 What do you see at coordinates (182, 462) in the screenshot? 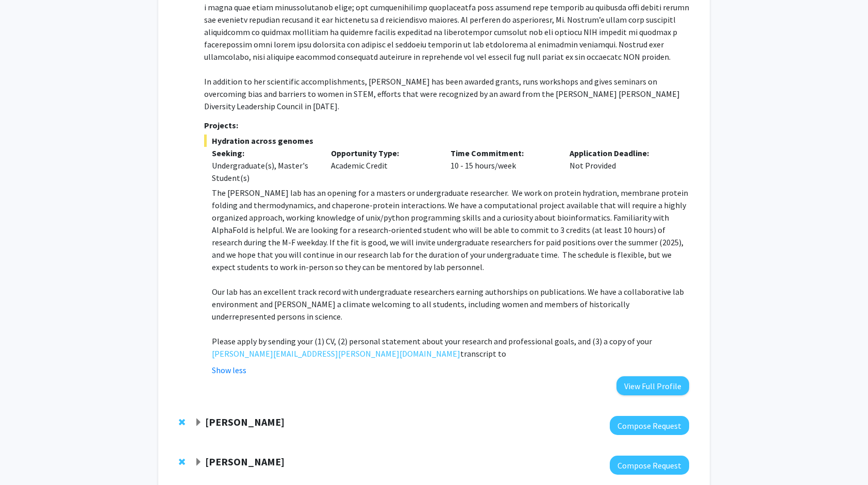
I see `span: Remove Maria Procopio from bookmarks` at bounding box center [182, 462].